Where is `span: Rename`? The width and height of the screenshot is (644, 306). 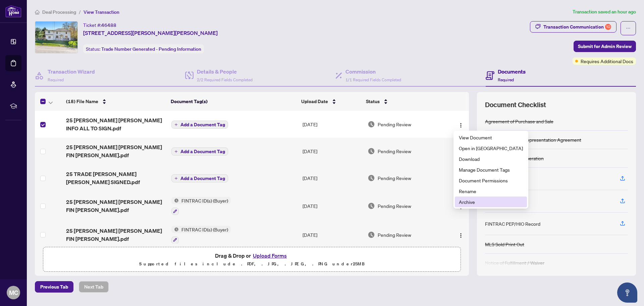 span: Rename is located at coordinates (491, 191).